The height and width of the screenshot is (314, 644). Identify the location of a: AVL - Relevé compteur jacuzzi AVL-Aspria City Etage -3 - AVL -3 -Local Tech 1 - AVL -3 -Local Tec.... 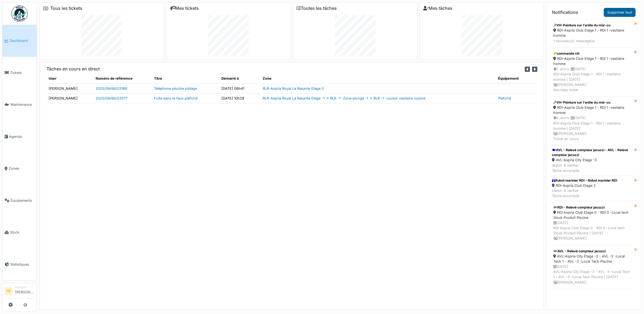
(592, 267).